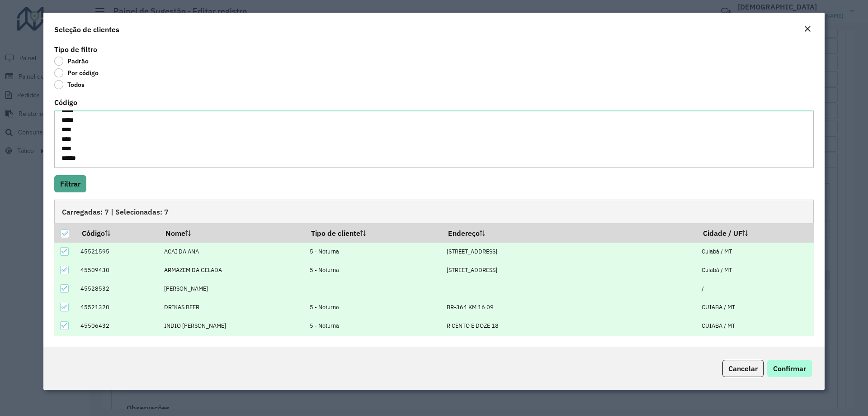 The image size is (868, 416). I want to click on label: Todos, so click(69, 84).